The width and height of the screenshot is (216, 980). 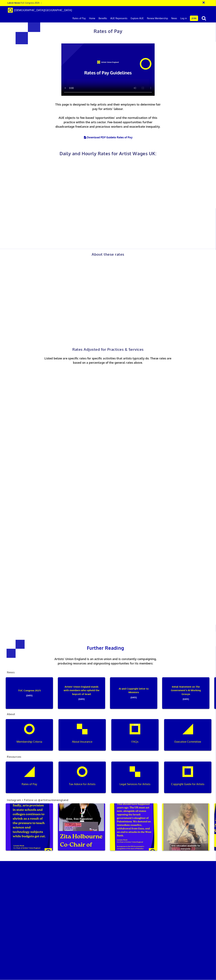 What do you see at coordinates (81, 693) in the screenshot?
I see `p: Artists’ Union England stands with members who uphold the boycott of Israel` at bounding box center [81, 693].